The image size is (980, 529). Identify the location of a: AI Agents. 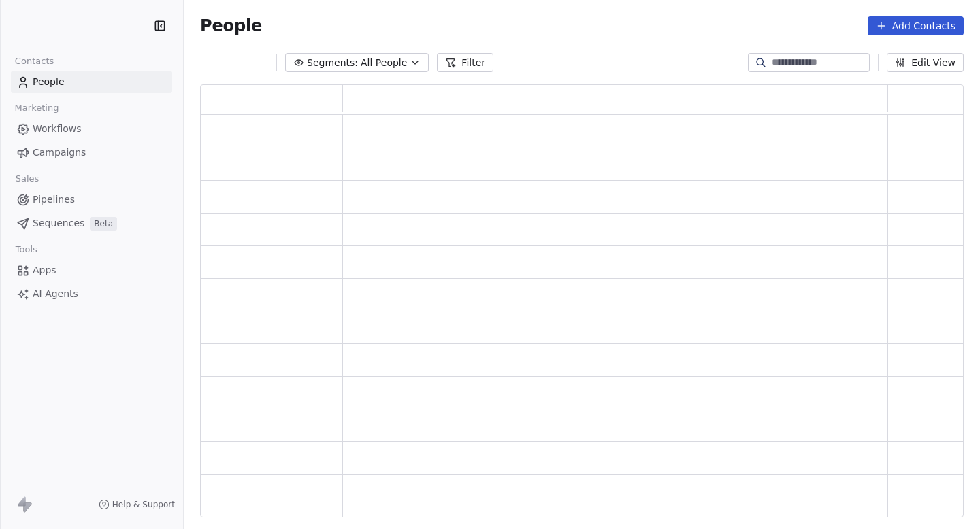
(91, 294).